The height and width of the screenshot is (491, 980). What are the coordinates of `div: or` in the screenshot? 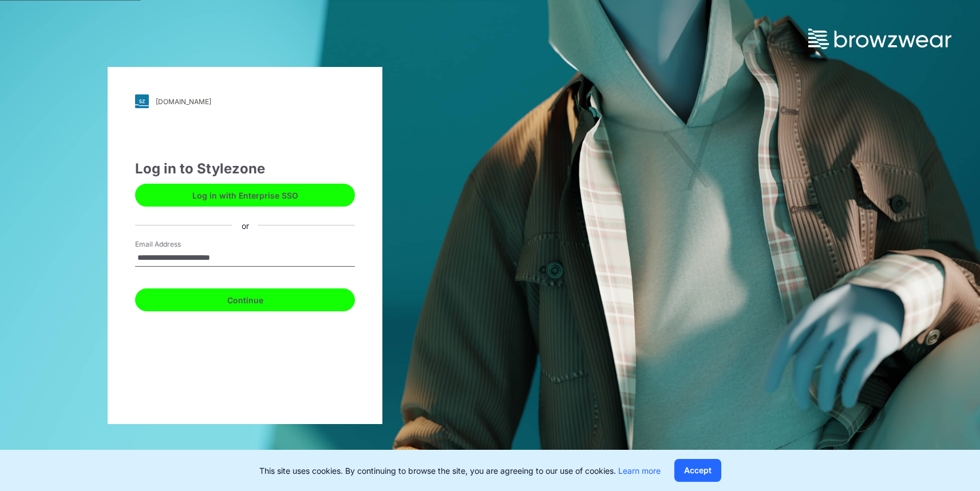 It's located at (245, 225).